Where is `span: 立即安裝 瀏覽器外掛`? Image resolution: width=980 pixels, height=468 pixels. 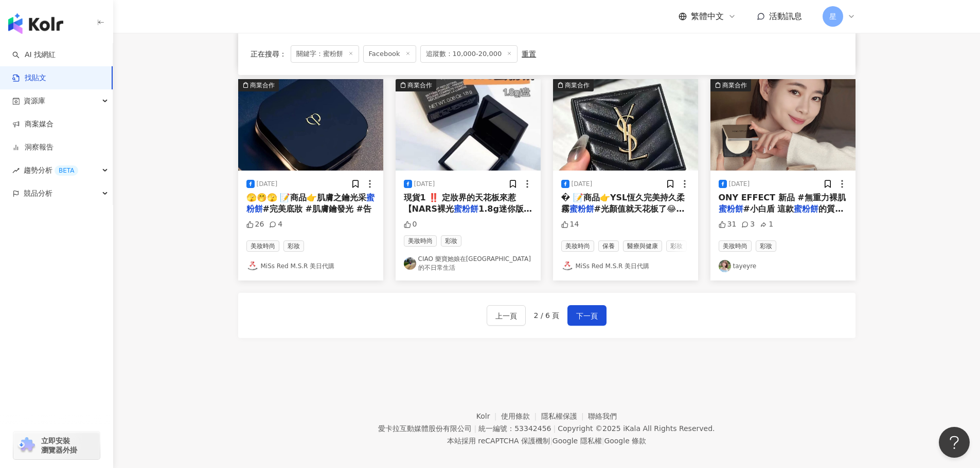
span: 立即安裝 瀏覽器外掛 is located at coordinates (59, 445).